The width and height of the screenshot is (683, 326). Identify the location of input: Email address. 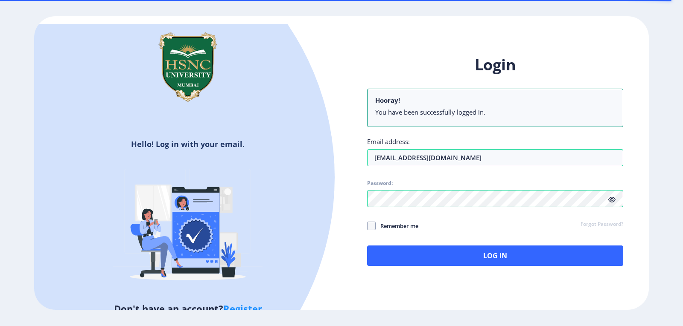
(495, 158).